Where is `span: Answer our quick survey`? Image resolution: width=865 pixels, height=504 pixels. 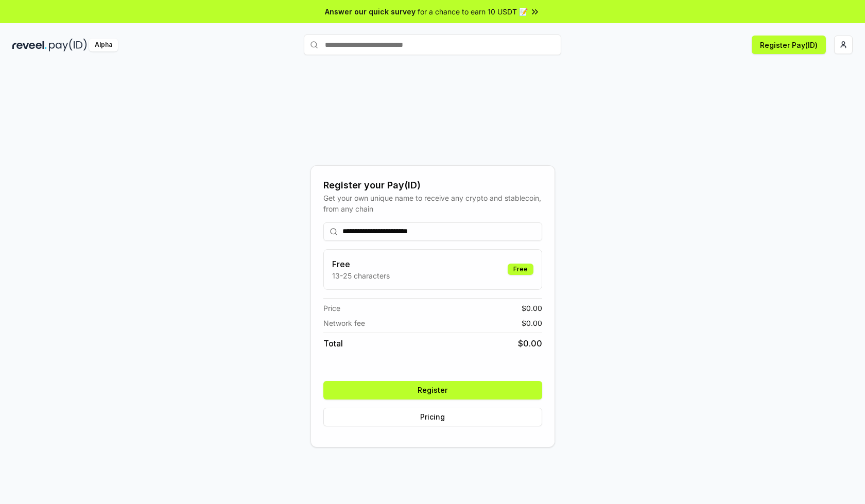 span: Answer our quick survey is located at coordinates (371, 11).